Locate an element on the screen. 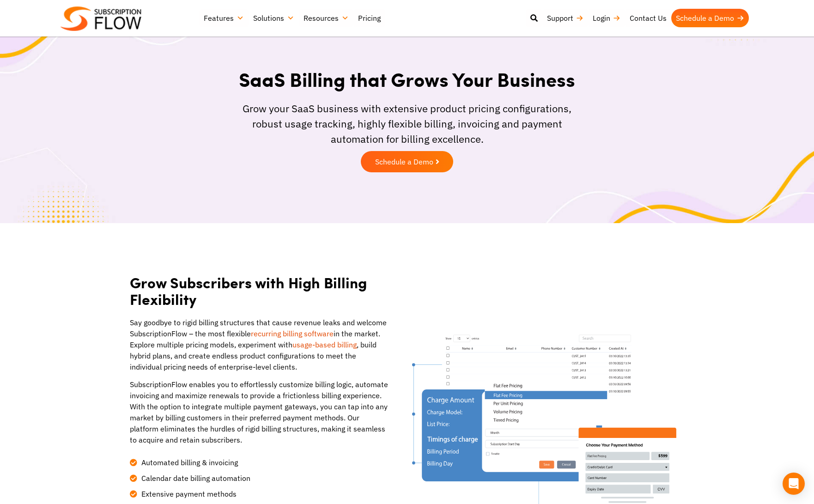 Image resolution: width=814 pixels, height=504 pixels. span: Calendar date billing automation is located at coordinates (195, 478).